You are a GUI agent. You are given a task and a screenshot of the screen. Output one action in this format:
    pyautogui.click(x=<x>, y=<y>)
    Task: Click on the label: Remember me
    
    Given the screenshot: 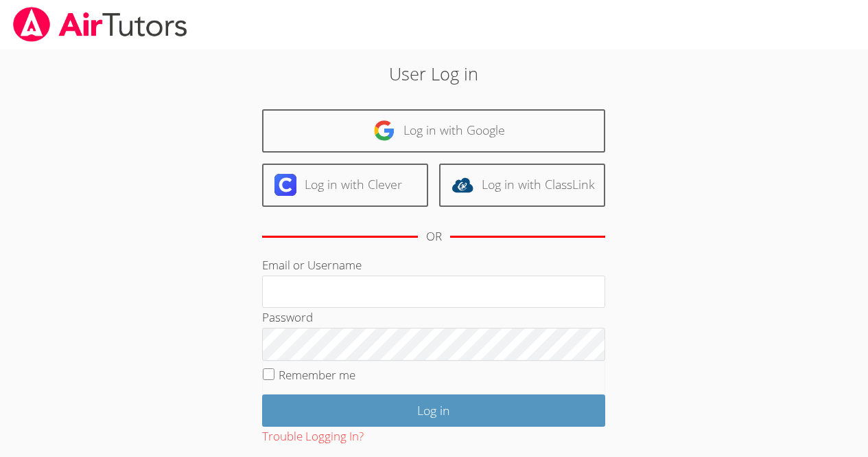 What is the action you would take?
    pyautogui.click(x=317, y=375)
    